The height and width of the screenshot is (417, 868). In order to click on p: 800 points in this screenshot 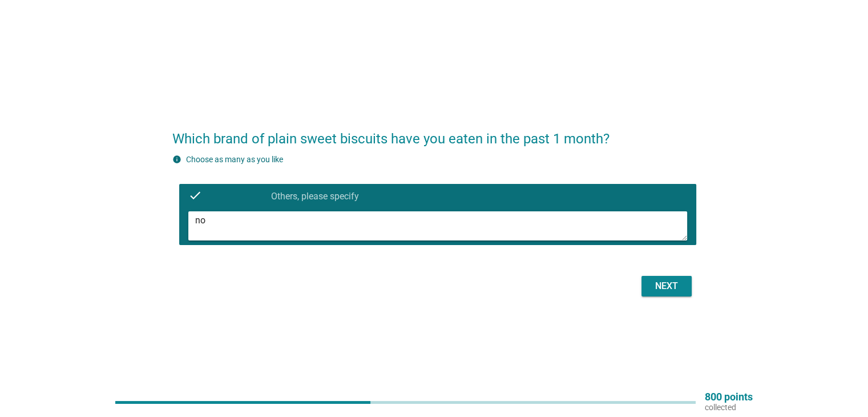, I will do `click(729, 397)`.